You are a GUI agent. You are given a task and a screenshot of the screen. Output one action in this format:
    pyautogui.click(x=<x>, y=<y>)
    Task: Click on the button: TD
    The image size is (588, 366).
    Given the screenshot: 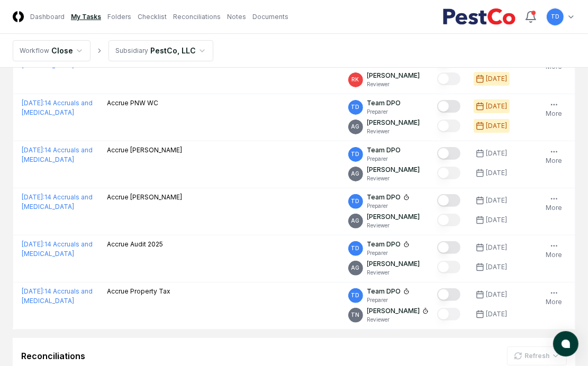 What is the action you would take?
    pyautogui.click(x=555, y=17)
    